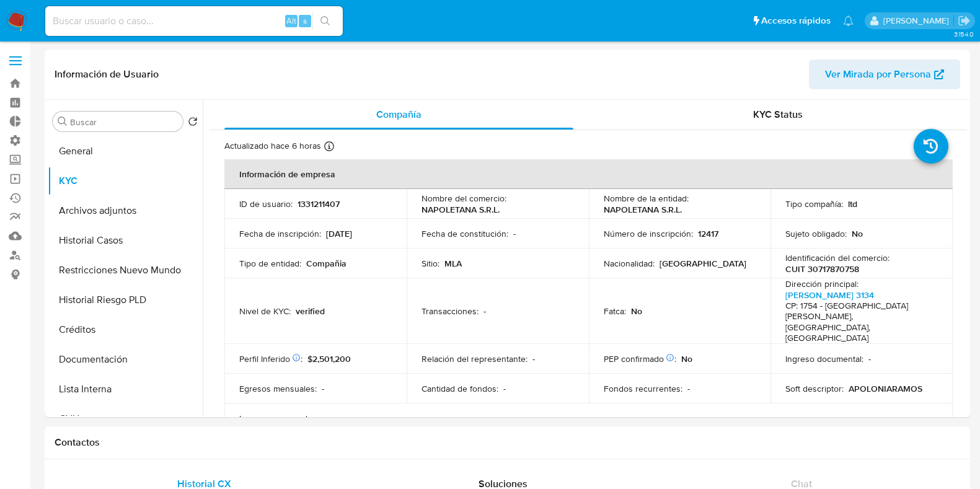 Image resolution: width=980 pixels, height=489 pixels. Describe the element at coordinates (125, 300) in the screenshot. I see `button: Historial Riesgo PLD` at that location.